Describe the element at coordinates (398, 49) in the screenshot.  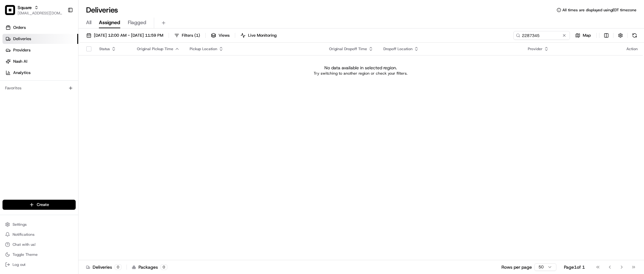
I see `span: Dropoff Location` at that location.